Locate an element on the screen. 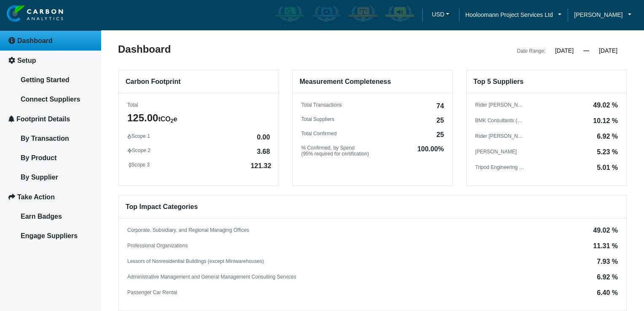 Image resolution: width=644 pixels, height=311 pixels. span: 121.32 is located at coordinates (261, 166).